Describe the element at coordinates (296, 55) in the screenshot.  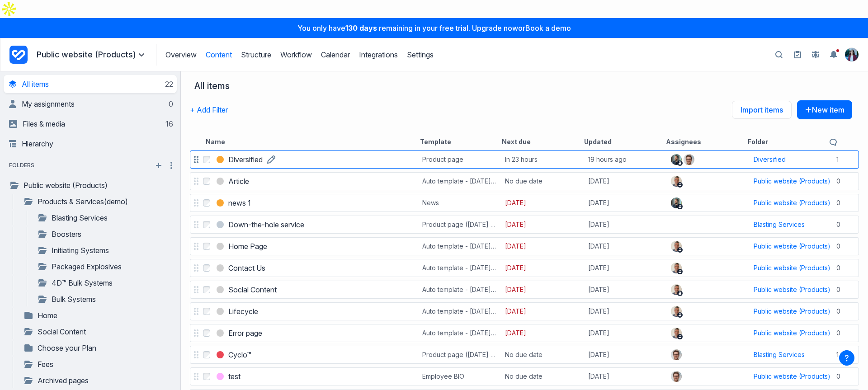
I see `a: Workflow` at that location.